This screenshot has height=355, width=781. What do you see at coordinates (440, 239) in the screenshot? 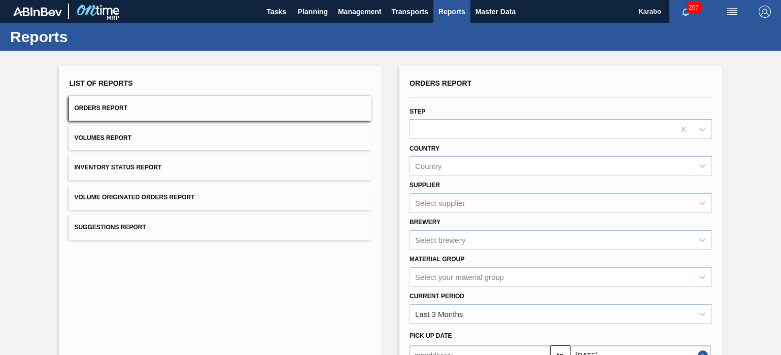
I see `div: Select brewery` at bounding box center [440, 239].